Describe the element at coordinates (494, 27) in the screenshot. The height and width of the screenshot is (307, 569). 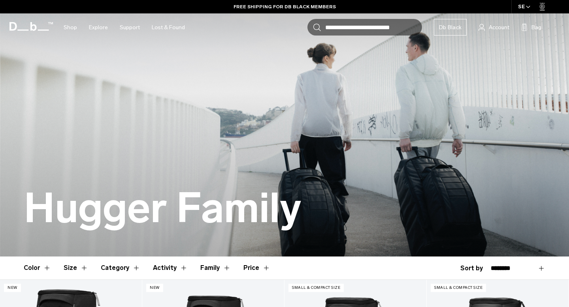
I see `a: Account` at that location.